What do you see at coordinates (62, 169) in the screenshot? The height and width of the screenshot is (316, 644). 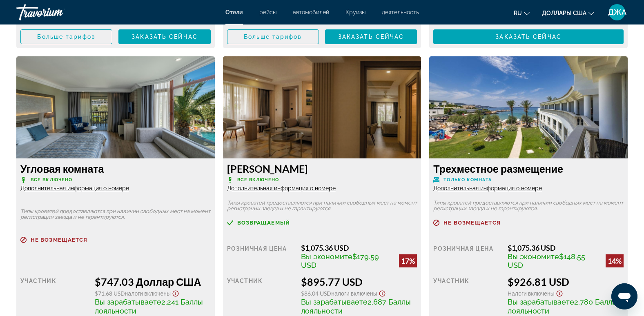 I see `font: Угловая комната` at bounding box center [62, 169].